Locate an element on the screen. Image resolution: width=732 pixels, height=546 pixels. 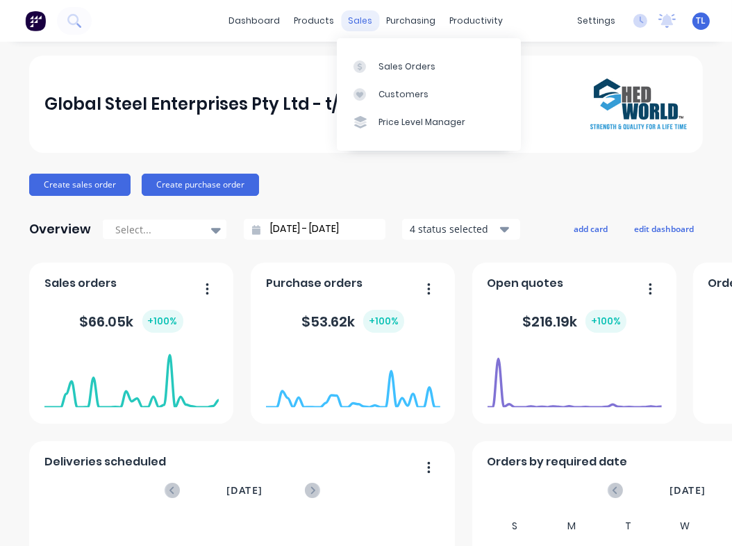
button: edit dashboard is located at coordinates (664, 229).